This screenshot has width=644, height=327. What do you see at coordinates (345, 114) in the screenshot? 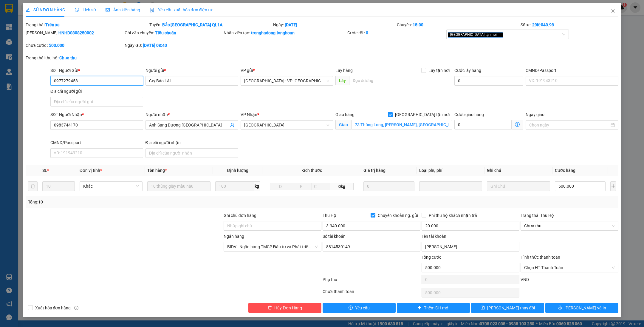
I see `span: Giao hàng` at bounding box center [345, 114].